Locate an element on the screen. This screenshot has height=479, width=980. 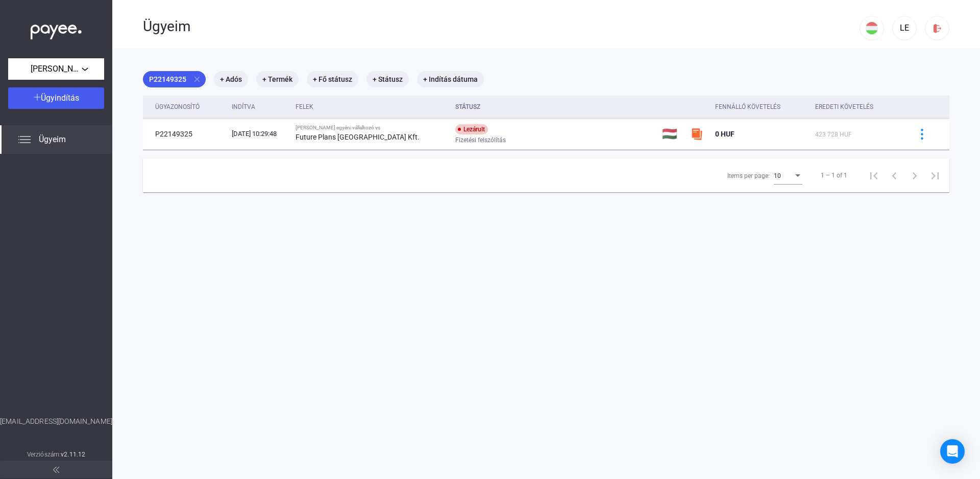
button: LE is located at coordinates (904, 28).